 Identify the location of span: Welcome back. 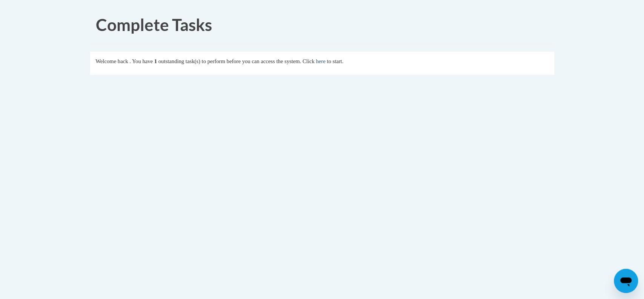
(112, 61).